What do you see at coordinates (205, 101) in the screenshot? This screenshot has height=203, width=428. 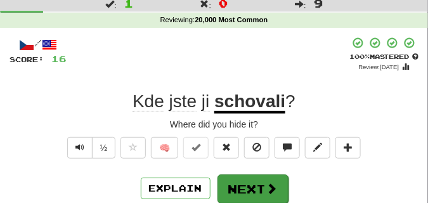 I see `span: ji` at bounding box center [205, 101].